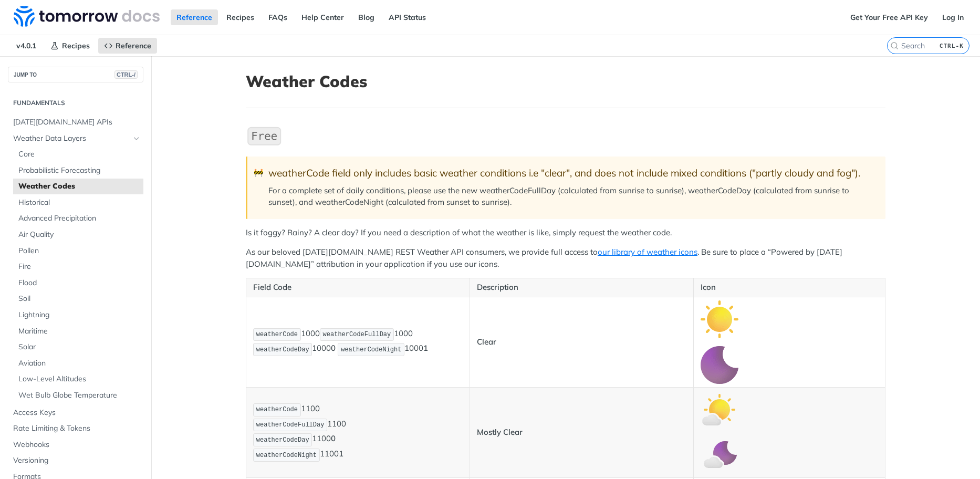  What do you see at coordinates (78, 315) in the screenshot?
I see `a: Lightning` at bounding box center [78, 315].